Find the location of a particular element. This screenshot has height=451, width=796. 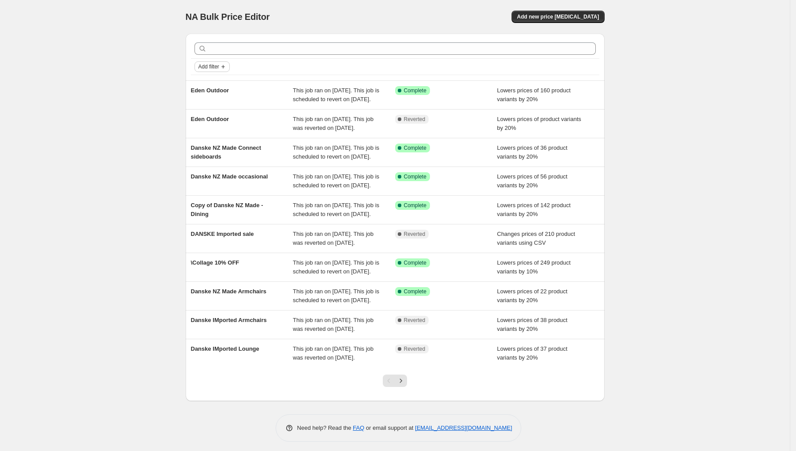

span: Lowers prices of 56 product variants by 20% is located at coordinates (533, 180).